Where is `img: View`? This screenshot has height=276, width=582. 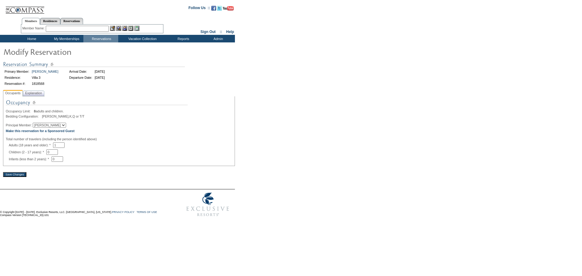
img: View is located at coordinates (119, 28).